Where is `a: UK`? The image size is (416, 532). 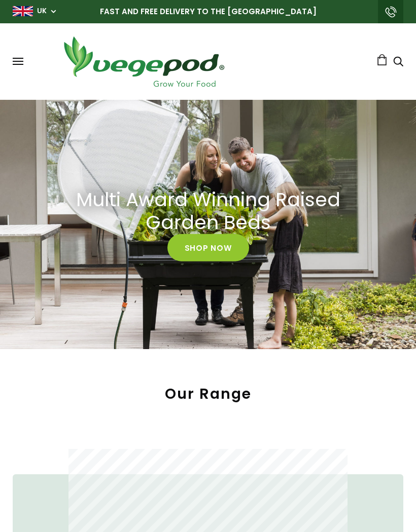
a: UK is located at coordinates (42, 11).